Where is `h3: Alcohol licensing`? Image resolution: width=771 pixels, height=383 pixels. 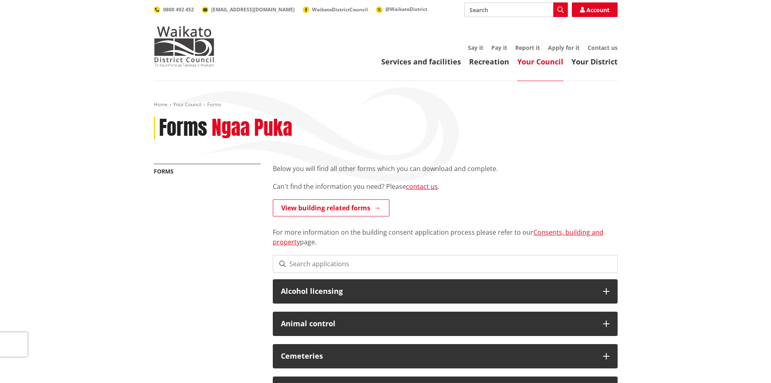
h3: Alcohol licensing is located at coordinates (438, 291).